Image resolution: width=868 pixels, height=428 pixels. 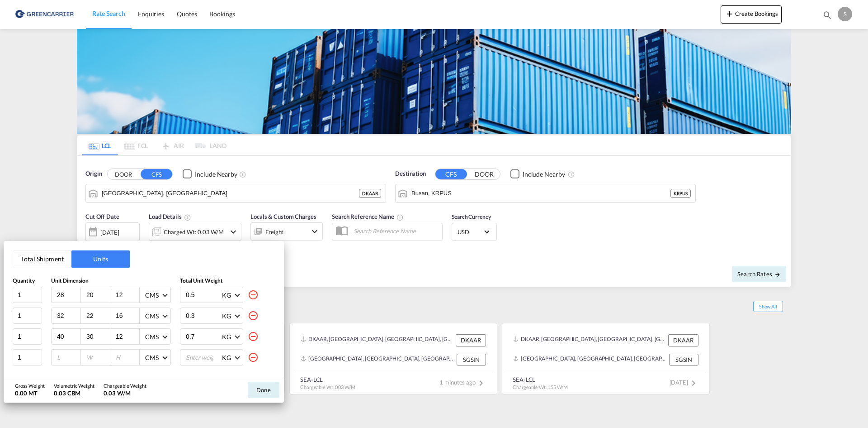 I want to click on button: Units, so click(x=100, y=259).